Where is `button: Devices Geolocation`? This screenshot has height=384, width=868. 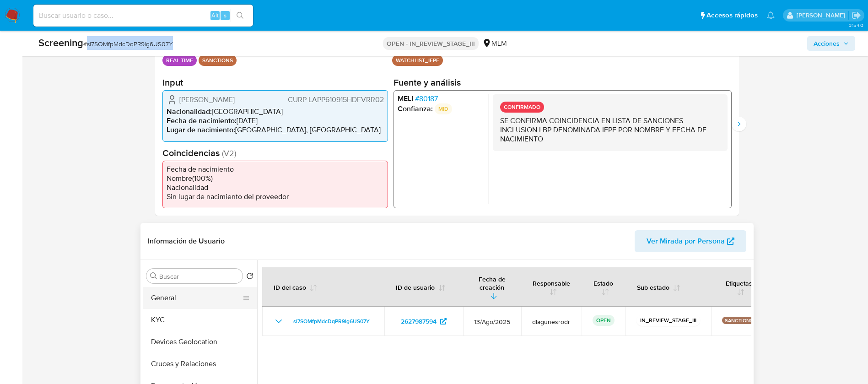
button: Devices Geolocation is located at coordinates (200, 342).